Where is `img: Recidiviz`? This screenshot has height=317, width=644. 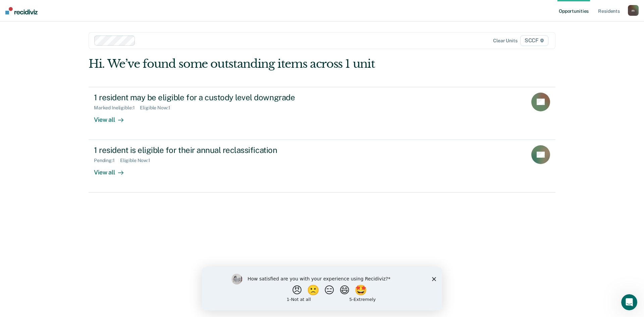 img: Recidiviz is located at coordinates (21, 11).